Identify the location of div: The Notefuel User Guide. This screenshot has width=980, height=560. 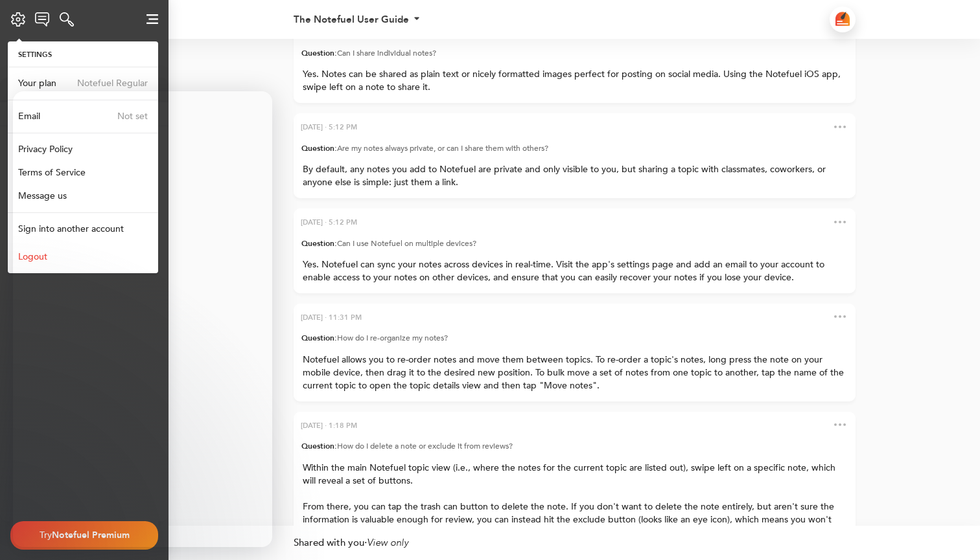
(351, 20).